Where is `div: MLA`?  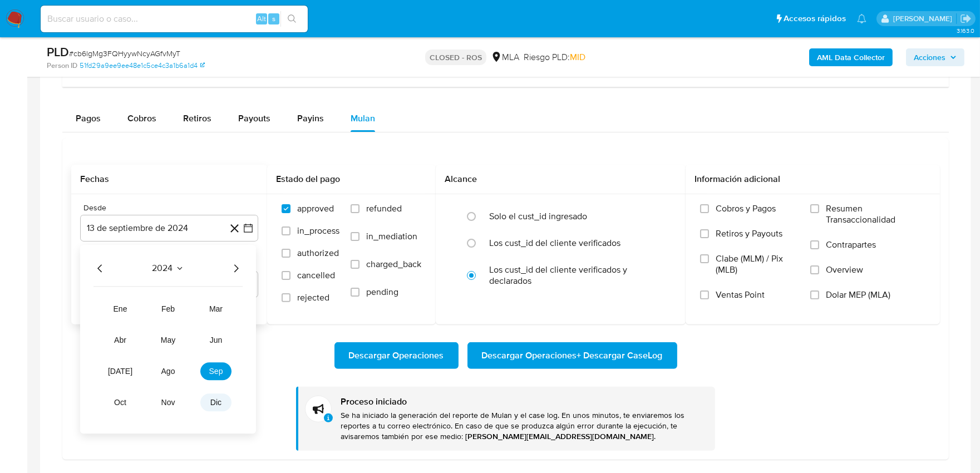
div: MLA is located at coordinates (505, 57).